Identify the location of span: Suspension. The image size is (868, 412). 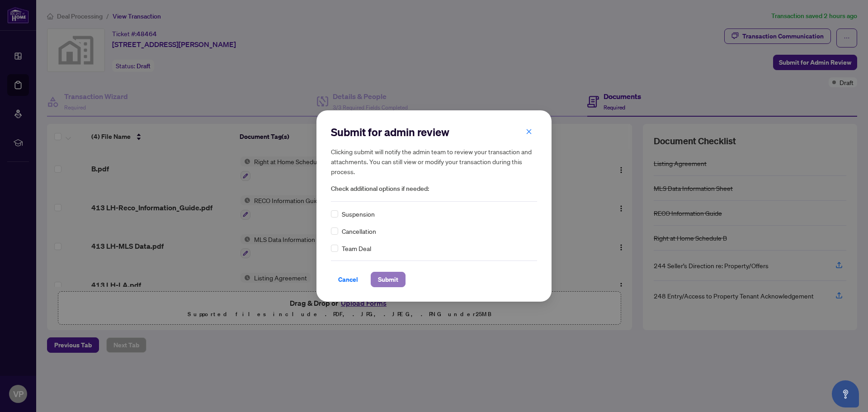
(358, 214).